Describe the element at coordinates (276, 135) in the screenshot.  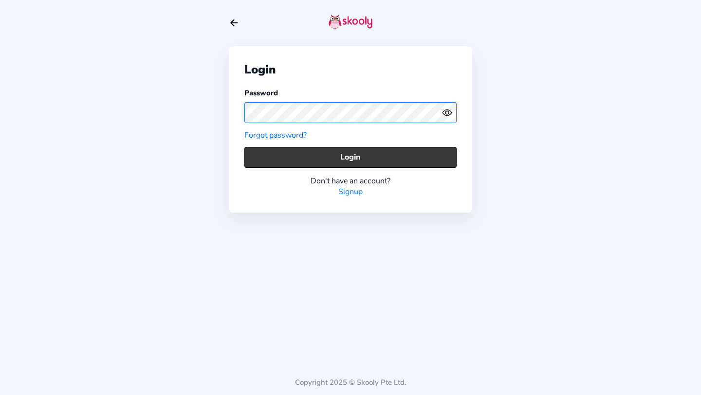
I see `a: Forgot password?` at that location.